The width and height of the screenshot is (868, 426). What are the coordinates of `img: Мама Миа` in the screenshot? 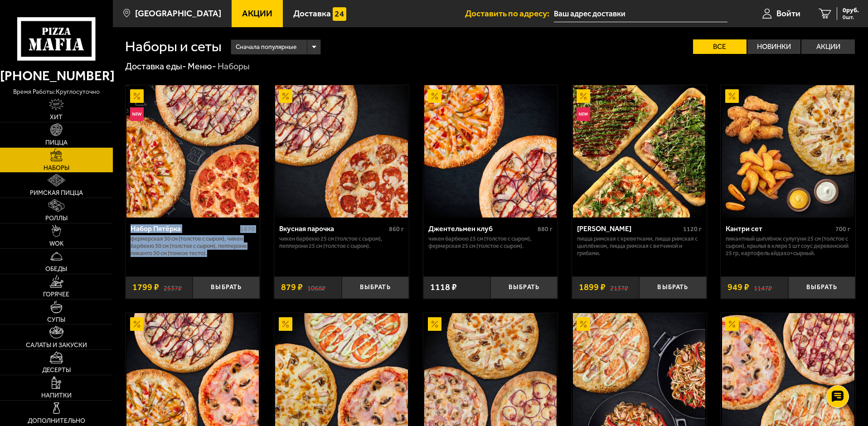 It's located at (639, 152).